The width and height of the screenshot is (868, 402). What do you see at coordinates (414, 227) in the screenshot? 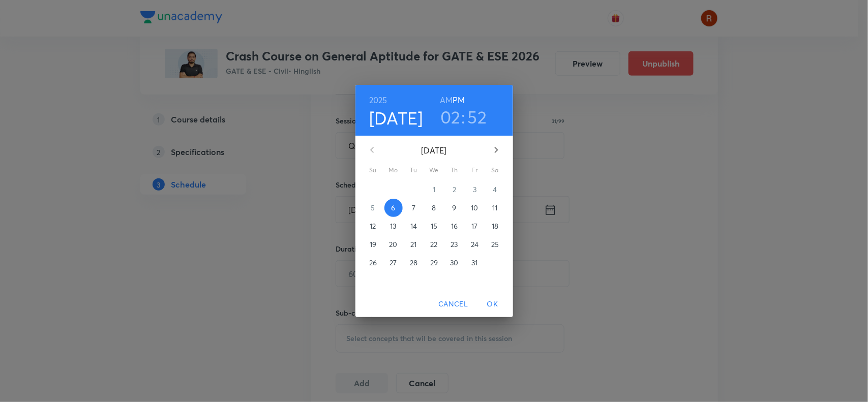
I see `button: 14` at bounding box center [414, 227].